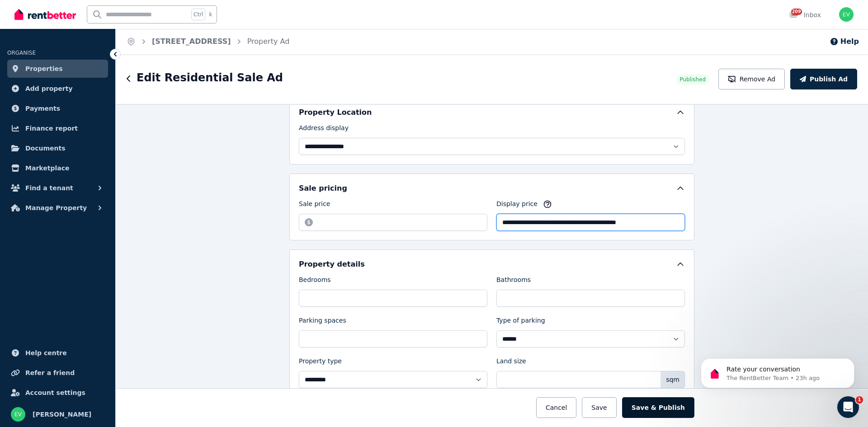 The height and width of the screenshot is (427, 868). Describe the element at coordinates (91, 34) in the screenshot. I see `div: message notification from The RentBetter Team, 23h ago. Rate your conversation` at that location.